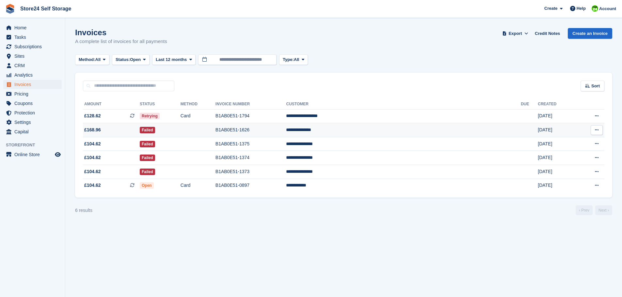 This screenshot has width=622, height=297. I want to click on span: Coupons, so click(34, 103).